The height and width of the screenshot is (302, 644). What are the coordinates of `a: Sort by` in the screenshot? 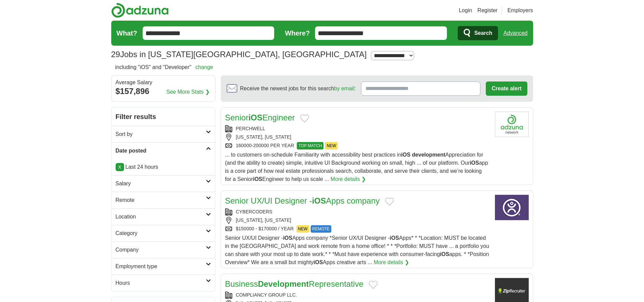 It's located at (163, 134).